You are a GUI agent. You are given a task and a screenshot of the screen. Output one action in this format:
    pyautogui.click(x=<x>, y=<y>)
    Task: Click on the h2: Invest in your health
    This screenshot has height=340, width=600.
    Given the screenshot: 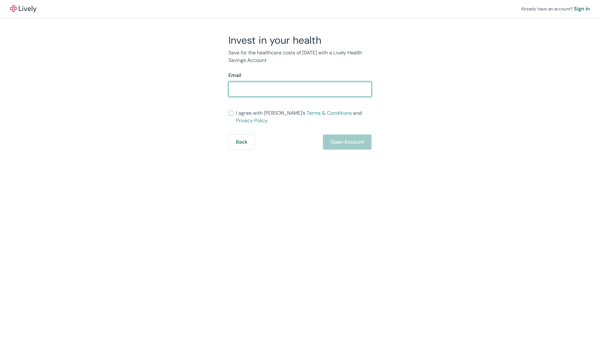 What is the action you would take?
    pyautogui.click(x=300, y=40)
    